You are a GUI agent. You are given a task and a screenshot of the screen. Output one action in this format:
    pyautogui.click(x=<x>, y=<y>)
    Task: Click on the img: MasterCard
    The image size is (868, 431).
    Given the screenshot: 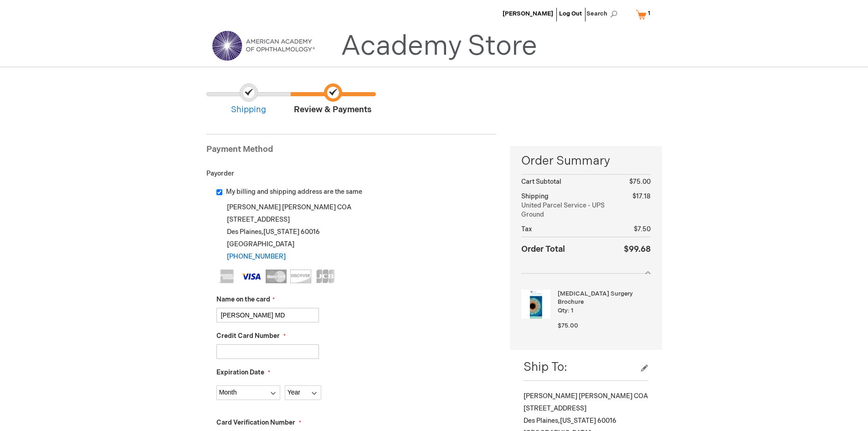 What is the action you would take?
    pyautogui.click(x=276, y=276)
    